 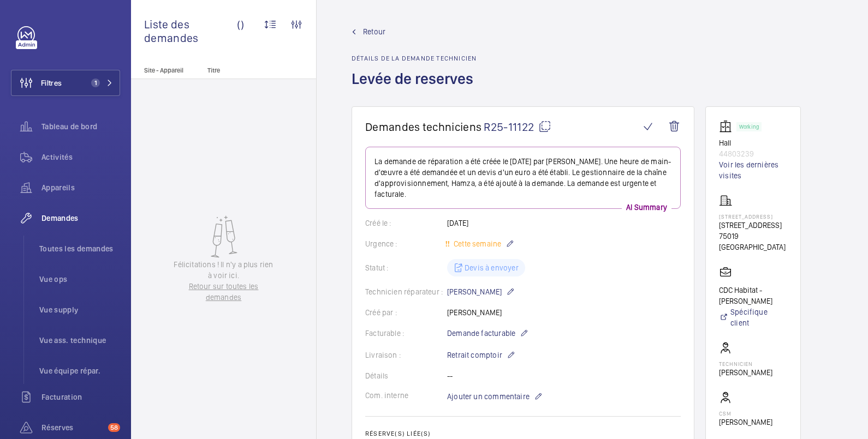 What do you see at coordinates (749, 127) in the screenshot?
I see `p: Working` at bounding box center [749, 127].